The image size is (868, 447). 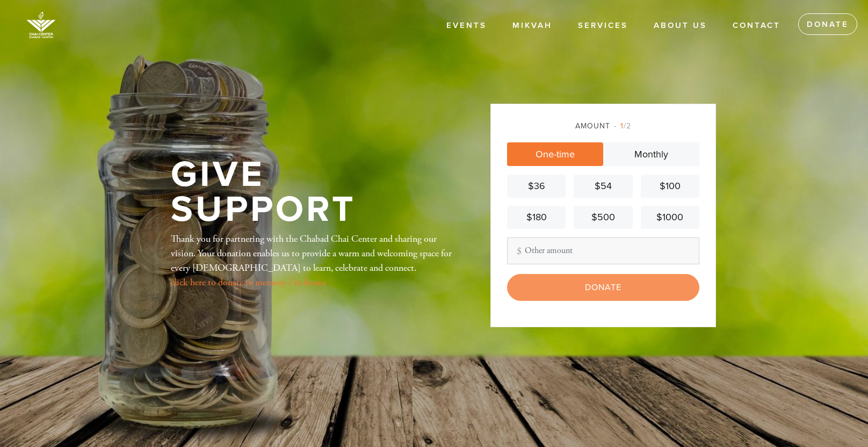 What do you see at coordinates (536, 217) in the screenshot?
I see `div: $180` at bounding box center [536, 217].